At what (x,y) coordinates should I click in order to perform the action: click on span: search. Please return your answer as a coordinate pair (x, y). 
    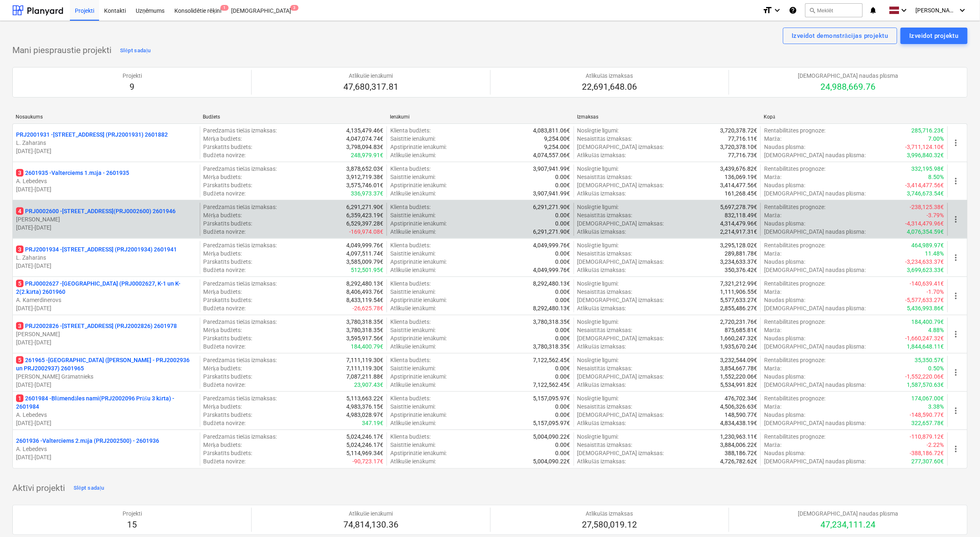
    Looking at the image, I should click on (812, 10).